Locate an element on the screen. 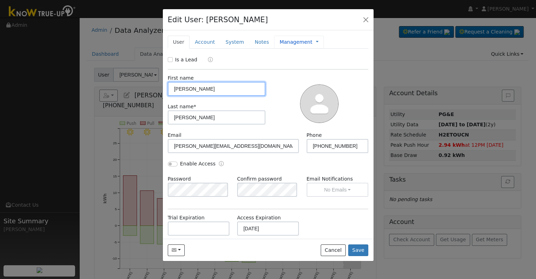 The height and width of the screenshot is (279, 536). a: Lead is located at coordinates (208, 60).